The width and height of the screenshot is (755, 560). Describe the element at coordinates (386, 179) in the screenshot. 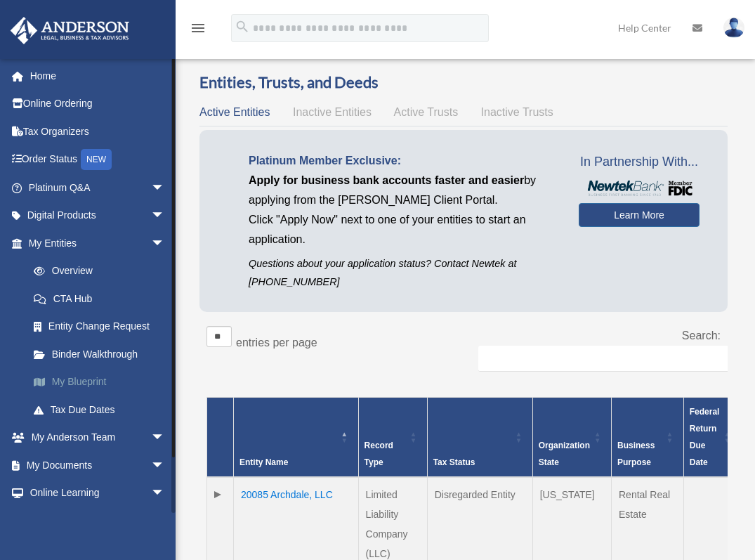

I see `span: Apply for business bank accounts faster and easier` at that location.